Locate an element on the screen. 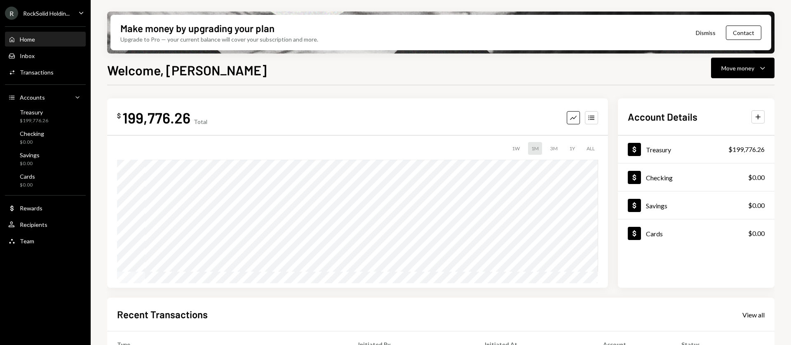 This screenshot has height=345, width=791. a: Rewards is located at coordinates (45, 208).